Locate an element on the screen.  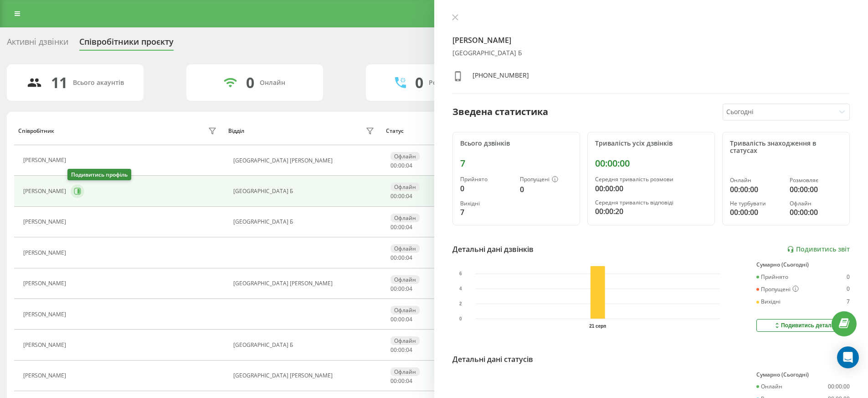
div: Співробітники проєкту is located at coordinates (126, 44).